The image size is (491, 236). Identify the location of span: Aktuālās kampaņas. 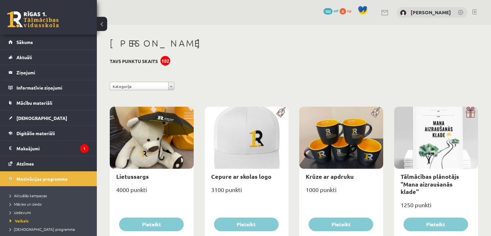
(28, 195).